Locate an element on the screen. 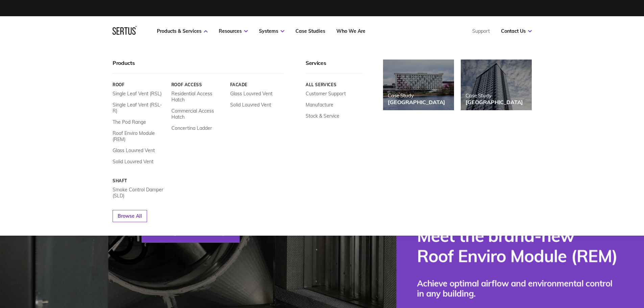 The image size is (644, 308). a: Commercial Access Hatch is located at coordinates (198, 114).